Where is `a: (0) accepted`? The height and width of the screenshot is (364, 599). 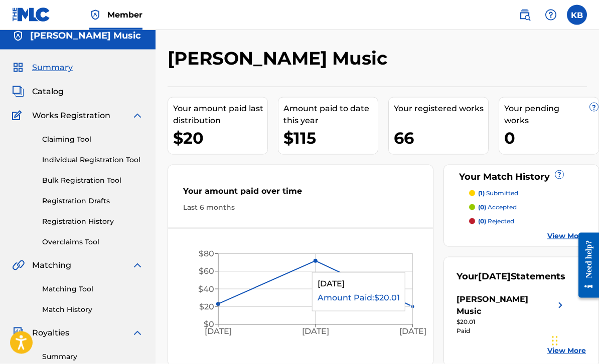
a: (0) accepted is located at coordinates (527, 207).